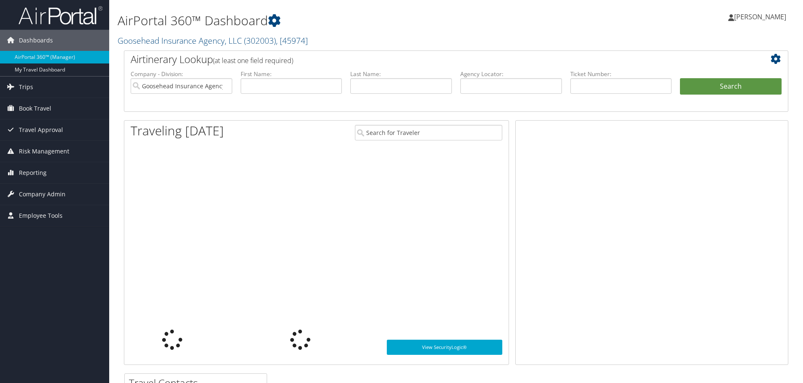 Image resolution: width=803 pixels, height=383 pixels. What do you see at coordinates (621, 74) in the screenshot?
I see `label: Ticket Number:` at bounding box center [621, 74].